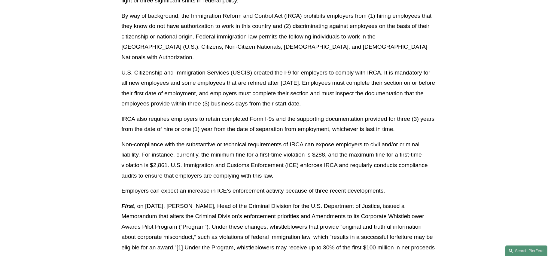  Describe the element at coordinates (128, 206) in the screenshot. I see `em: First` at that location.